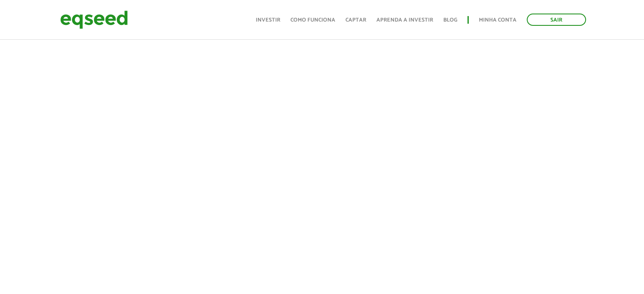 The image size is (644, 294). What do you see at coordinates (497, 20) in the screenshot?
I see `a: Minha conta` at bounding box center [497, 20].